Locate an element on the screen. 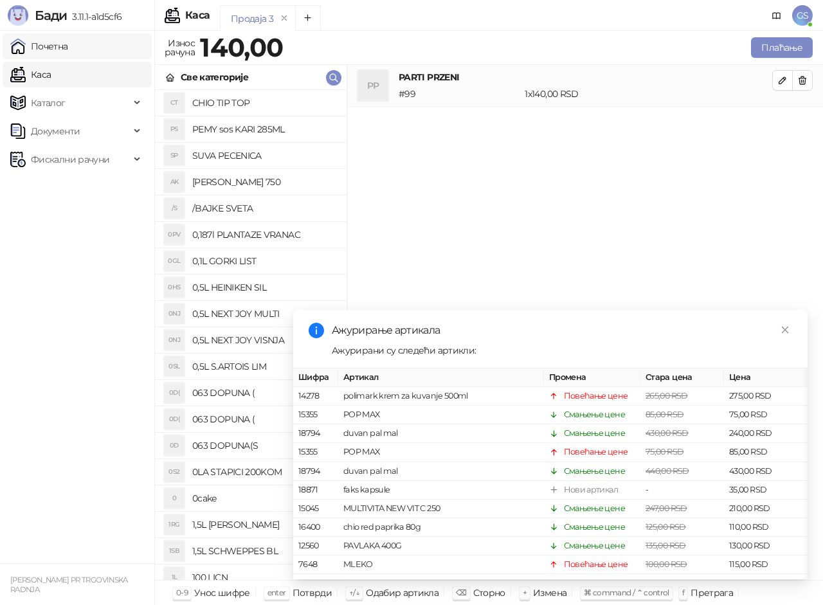 This screenshot has width=823, height=605. div: 0HS is located at coordinates (174, 287).